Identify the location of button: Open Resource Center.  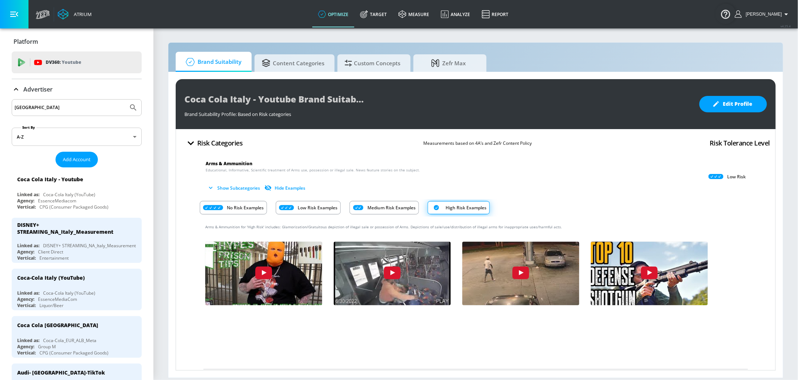
(726, 14).